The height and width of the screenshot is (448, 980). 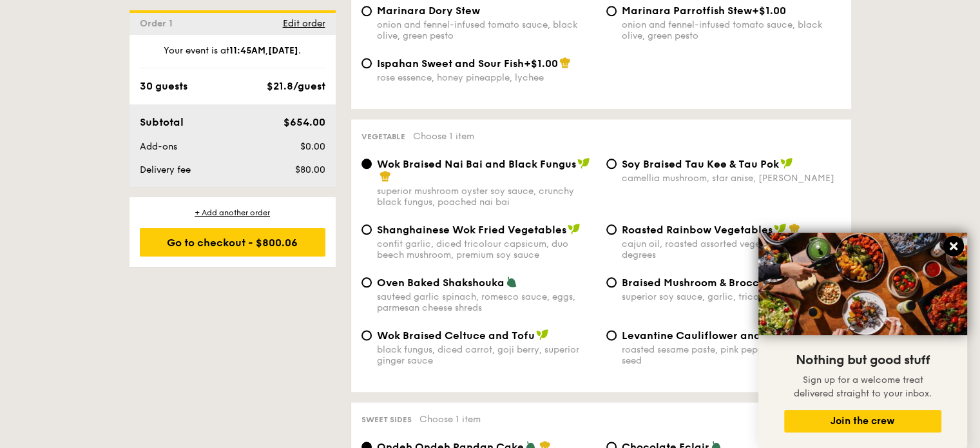 What do you see at coordinates (440, 282) in the screenshot?
I see `span: Oven Baked Shakshouka` at bounding box center [440, 282].